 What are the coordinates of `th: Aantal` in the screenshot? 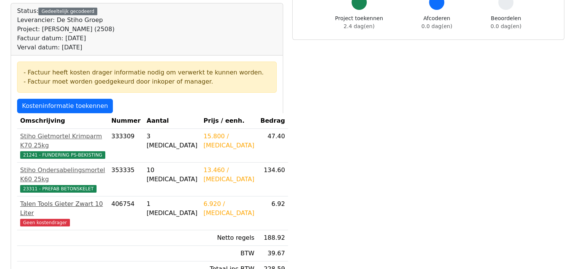 It's located at (172, 121).